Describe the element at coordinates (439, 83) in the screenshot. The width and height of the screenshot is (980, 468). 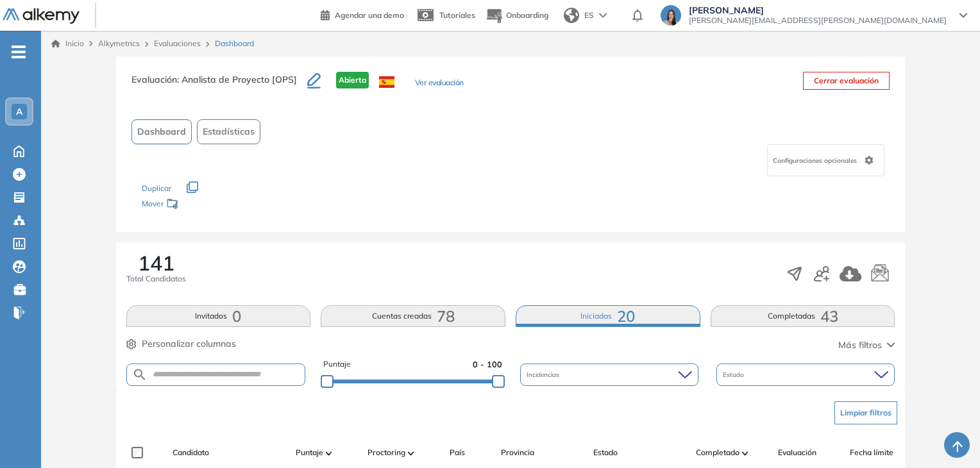
I see `button: Ver evaluación` at that location.